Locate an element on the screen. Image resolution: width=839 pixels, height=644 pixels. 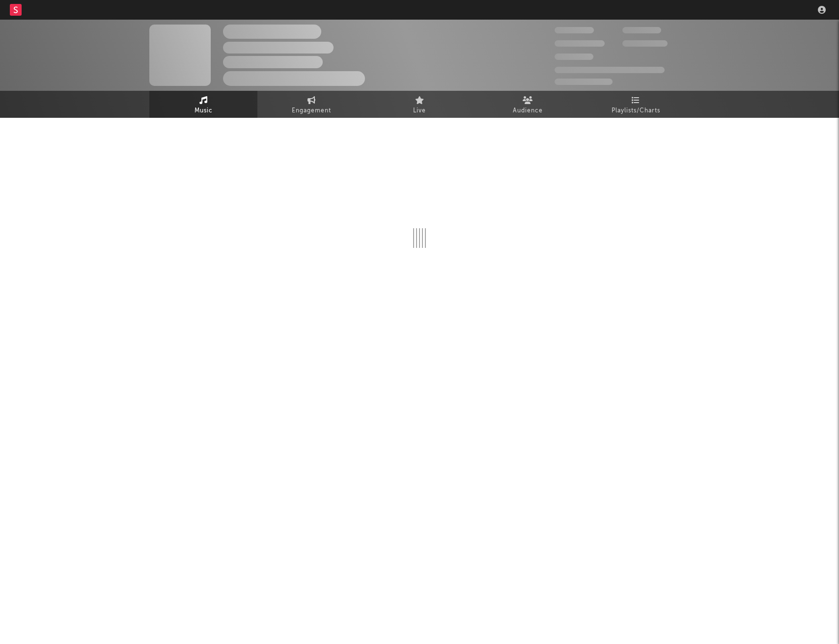
span: Music is located at coordinates (203, 111).